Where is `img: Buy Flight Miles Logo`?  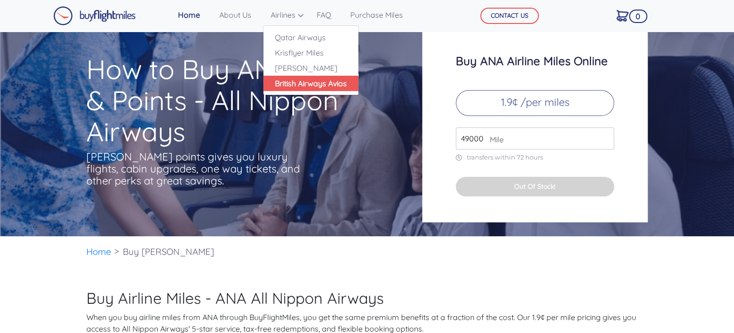 img: Buy Flight Miles Logo is located at coordinates (94, 16).